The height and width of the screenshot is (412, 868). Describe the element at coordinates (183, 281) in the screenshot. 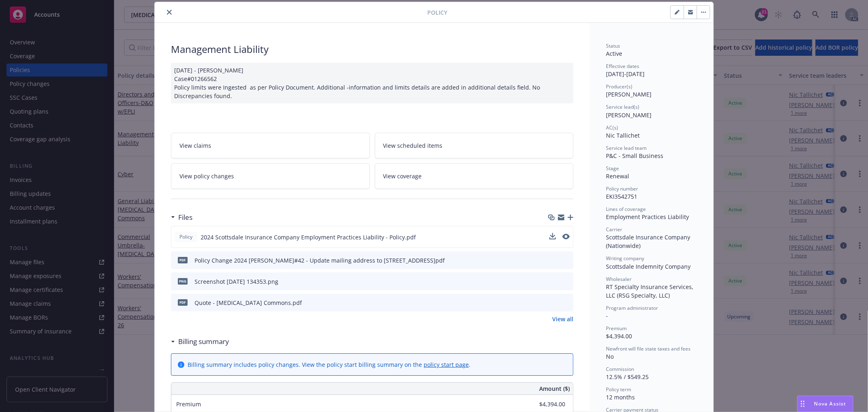

I see `span: png` at that location.